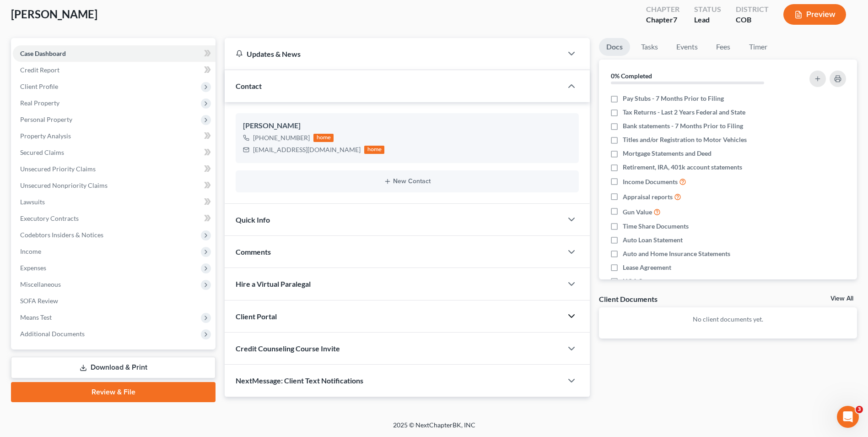 This screenshot has width=868, height=437. I want to click on a: Secured Claims, so click(114, 152).